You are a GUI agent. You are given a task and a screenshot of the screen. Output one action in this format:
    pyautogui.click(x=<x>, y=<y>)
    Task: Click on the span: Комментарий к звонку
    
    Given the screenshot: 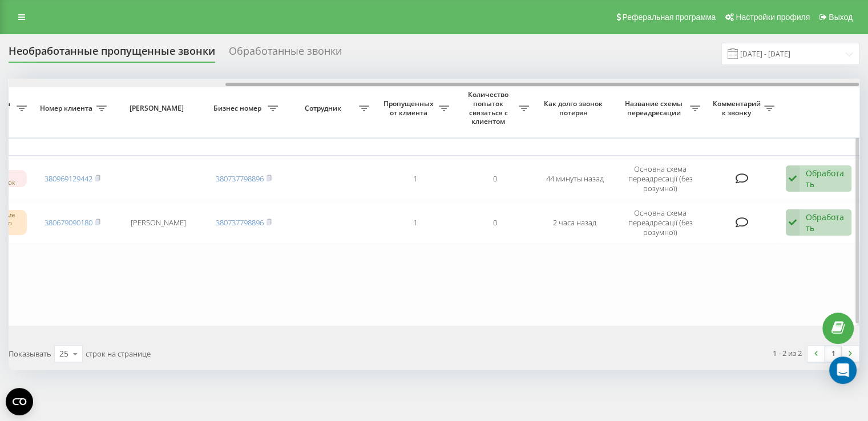 What is the action you would take?
    pyautogui.click(x=738, y=108)
    